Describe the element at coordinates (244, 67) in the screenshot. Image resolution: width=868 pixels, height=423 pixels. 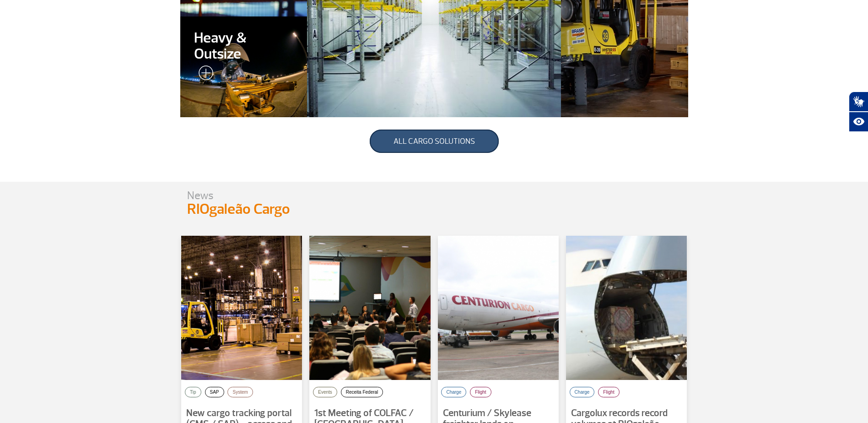
I see `a: Heavy & Outsize` at that location.